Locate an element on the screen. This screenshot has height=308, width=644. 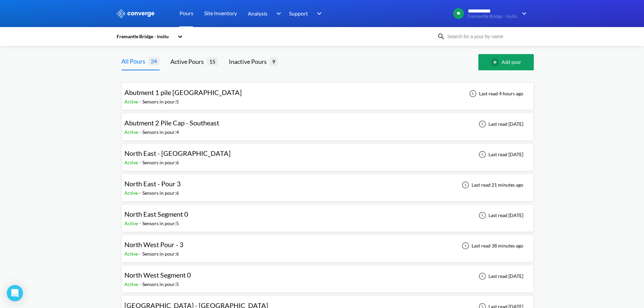
div: Last read 38 minutes ago is located at coordinates (491, 246).